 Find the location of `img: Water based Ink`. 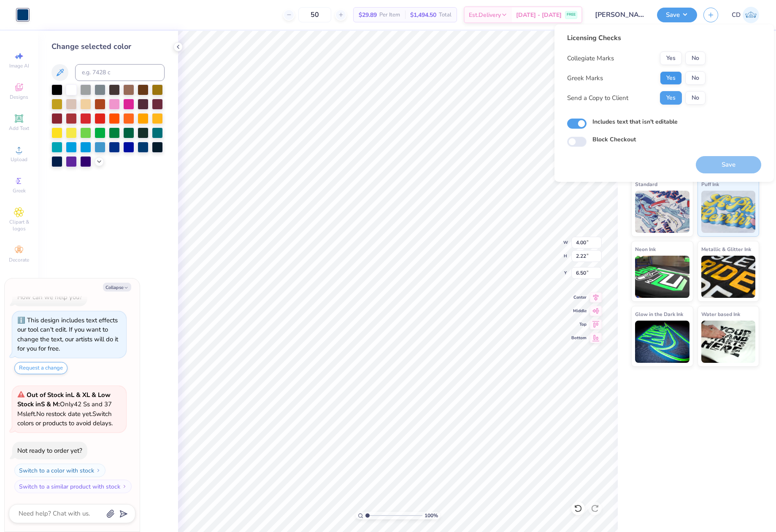

img: Water based Ink is located at coordinates (728, 342).